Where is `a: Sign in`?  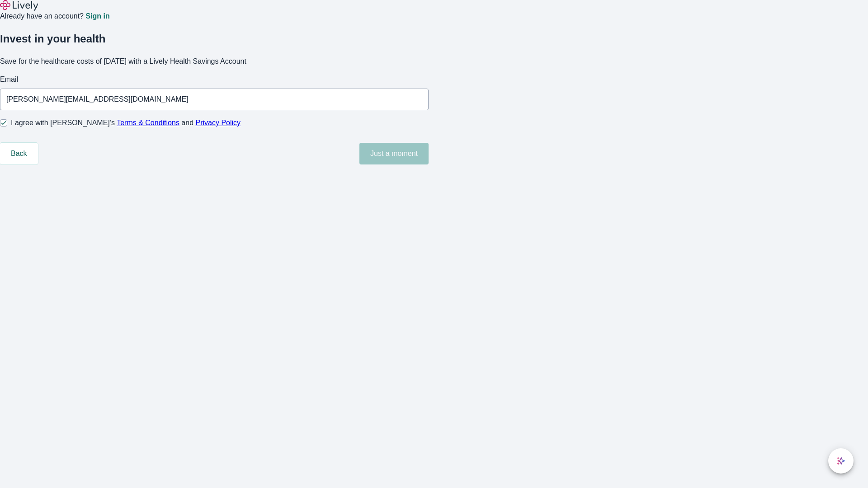
a: Sign in is located at coordinates (97, 17).